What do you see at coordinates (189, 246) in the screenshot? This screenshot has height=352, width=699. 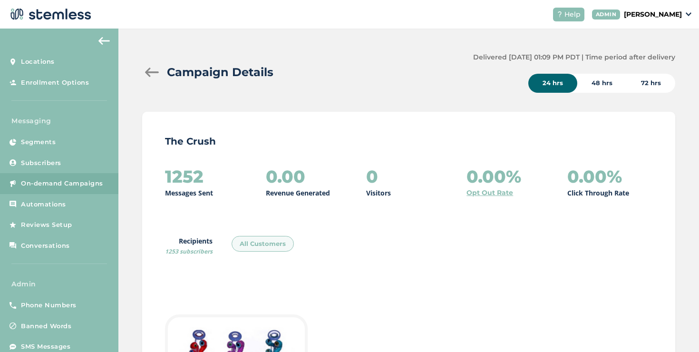 I see `label: Recipients` at bounding box center [189, 246].